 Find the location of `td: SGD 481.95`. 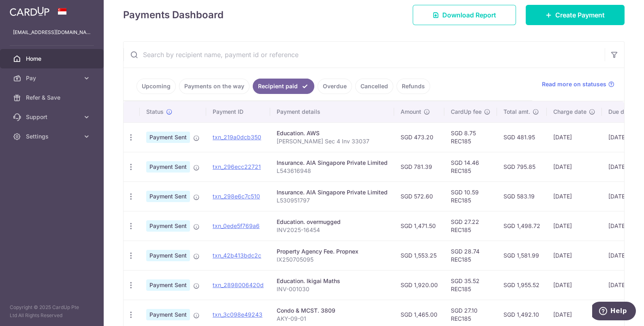

td: SGD 481.95 is located at coordinates (522, 137).